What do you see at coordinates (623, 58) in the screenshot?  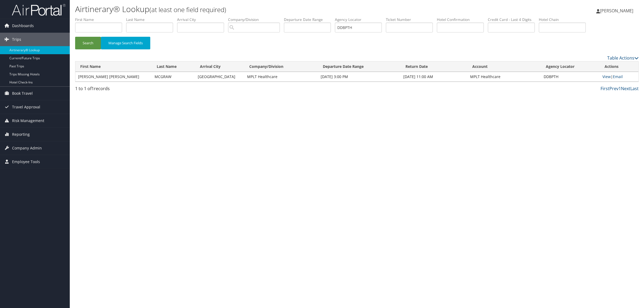 I see `a: Table Actions` at bounding box center [623, 58].